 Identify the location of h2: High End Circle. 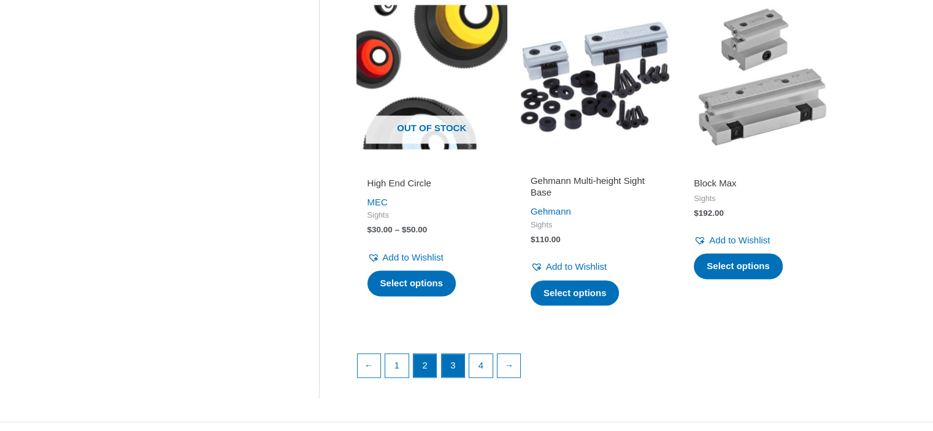
(432, 183).